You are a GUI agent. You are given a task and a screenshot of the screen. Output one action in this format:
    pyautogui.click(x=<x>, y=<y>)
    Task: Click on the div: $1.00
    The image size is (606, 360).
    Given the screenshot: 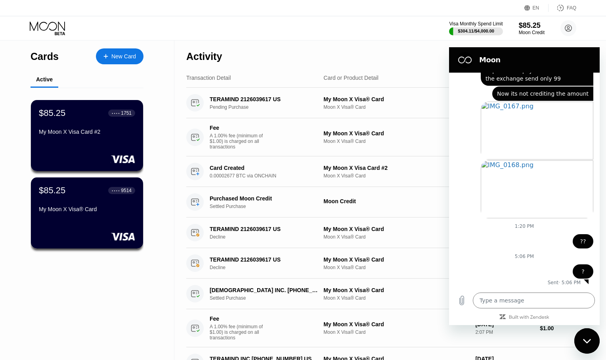 What is the action you would take?
    pyautogui.click(x=558, y=328)
    